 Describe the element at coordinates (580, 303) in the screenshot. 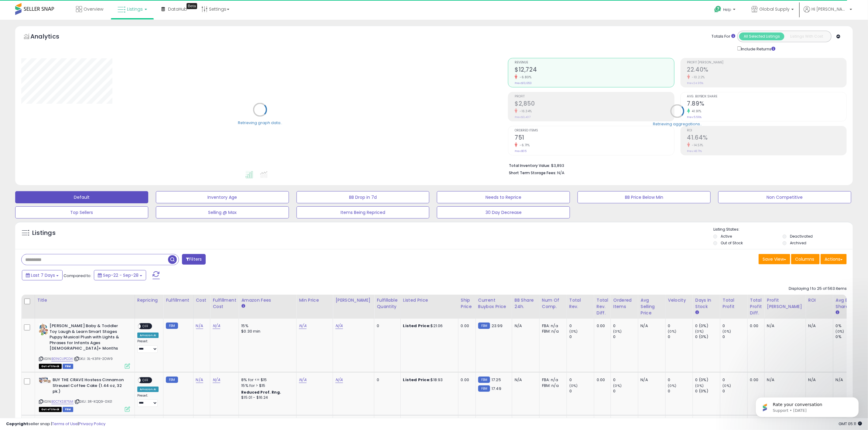

I see `div: Total Rev.` at that location.